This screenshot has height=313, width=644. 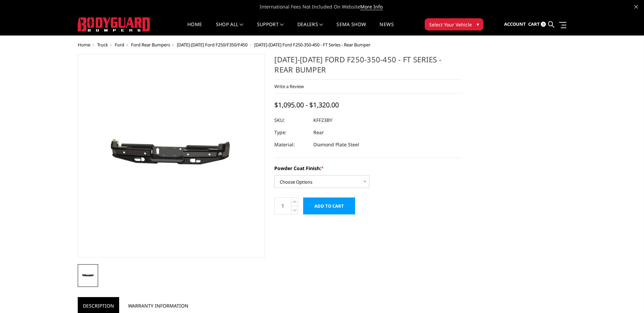 What do you see at coordinates (229, 28) in the screenshot?
I see `a: shop all` at bounding box center [229, 28].